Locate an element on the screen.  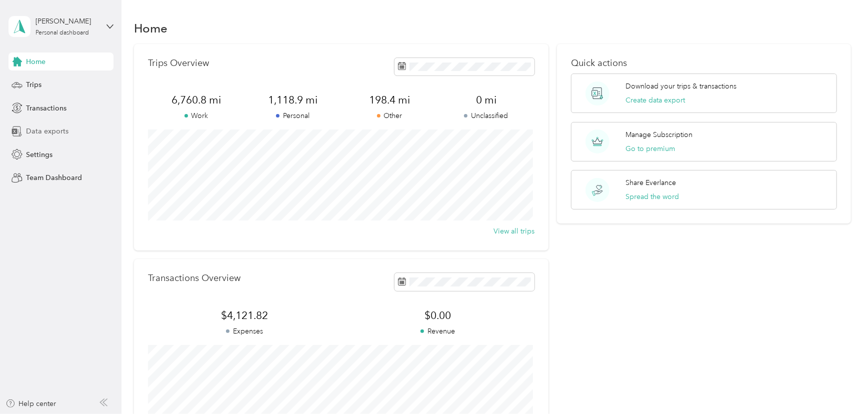
p: Trips Overview is located at coordinates (178, 63).